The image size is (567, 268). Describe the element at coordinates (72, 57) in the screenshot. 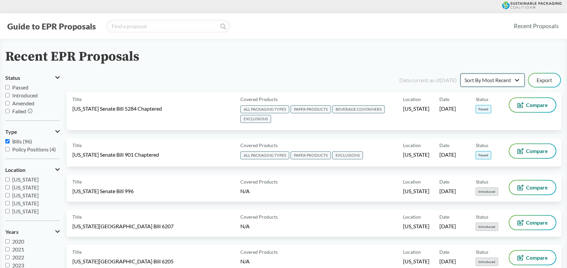

I see `h2: Recent EPR Proposals` at that location.